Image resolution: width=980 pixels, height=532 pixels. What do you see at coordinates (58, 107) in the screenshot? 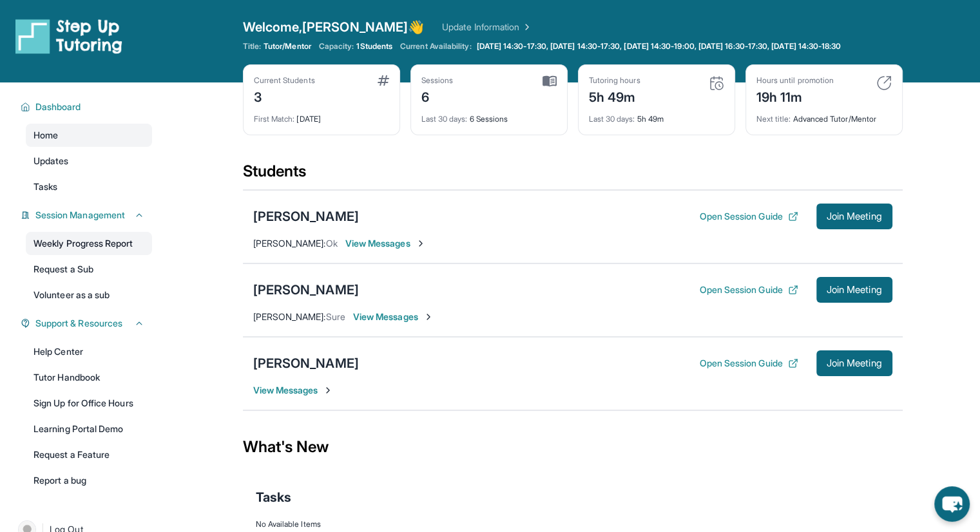
I see `span: Dashboard` at bounding box center [58, 107].